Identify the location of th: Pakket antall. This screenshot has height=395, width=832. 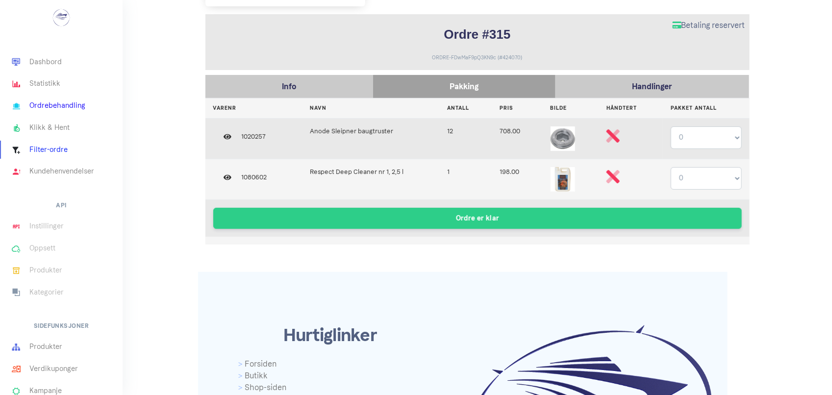
(706, 108).